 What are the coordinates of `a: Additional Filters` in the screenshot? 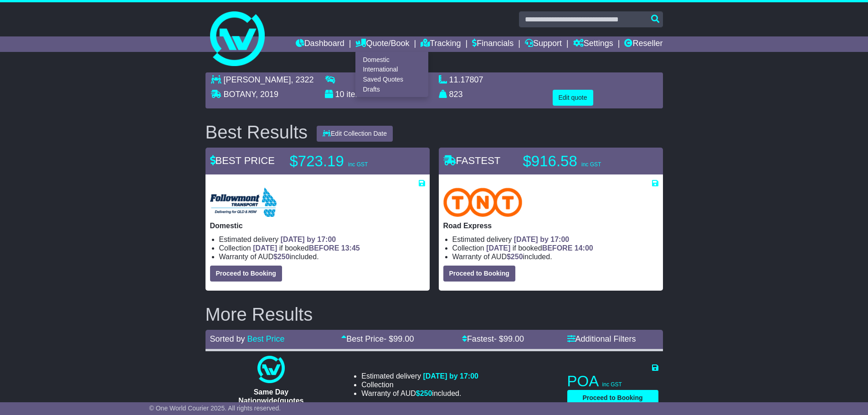 It's located at (601, 339).